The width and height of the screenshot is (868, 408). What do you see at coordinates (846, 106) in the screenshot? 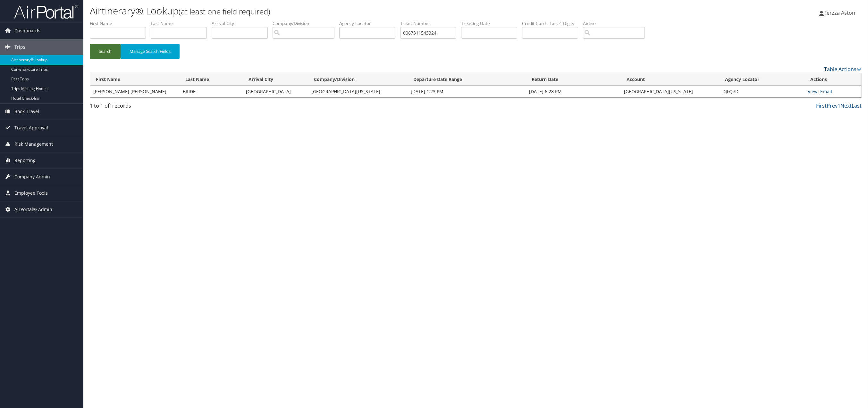
I see `a: Next` at bounding box center [846, 106].